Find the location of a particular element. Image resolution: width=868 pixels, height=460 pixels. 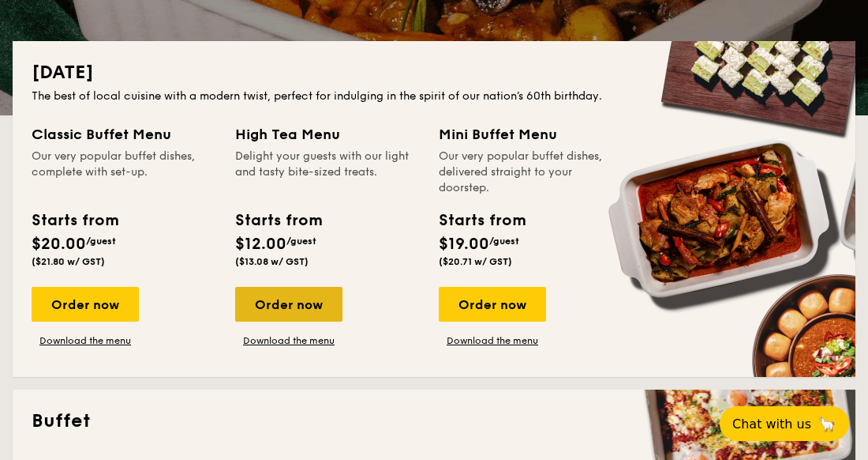

span: $20.00 is located at coordinates (59, 244).